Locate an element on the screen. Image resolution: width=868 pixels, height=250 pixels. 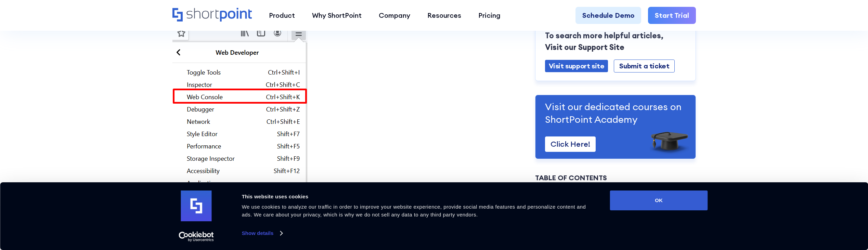
div: Why ShortPoint is located at coordinates (336, 16).